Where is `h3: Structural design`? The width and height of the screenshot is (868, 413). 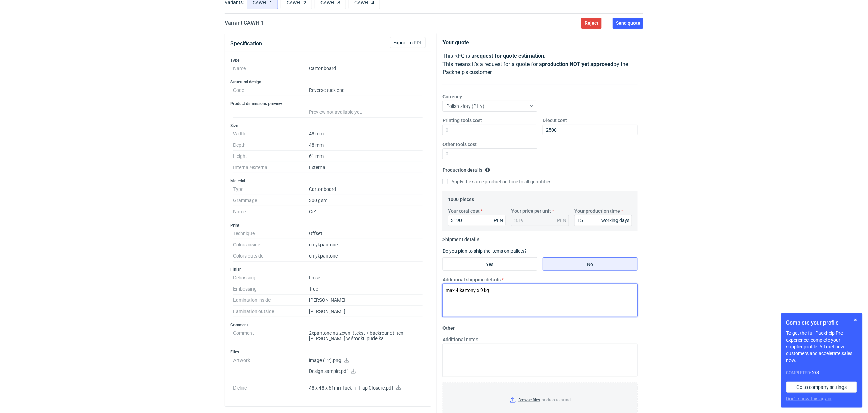
h3: Structural design is located at coordinates (328, 82).